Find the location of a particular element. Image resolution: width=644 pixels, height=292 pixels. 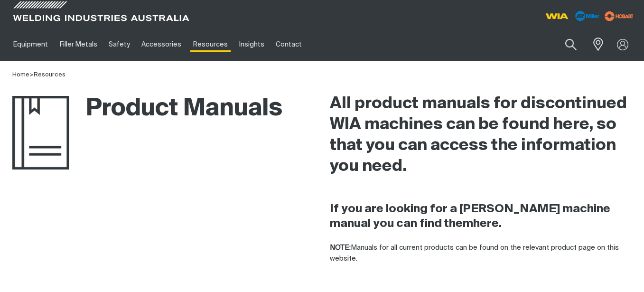

img: miller is located at coordinates (619, 16).